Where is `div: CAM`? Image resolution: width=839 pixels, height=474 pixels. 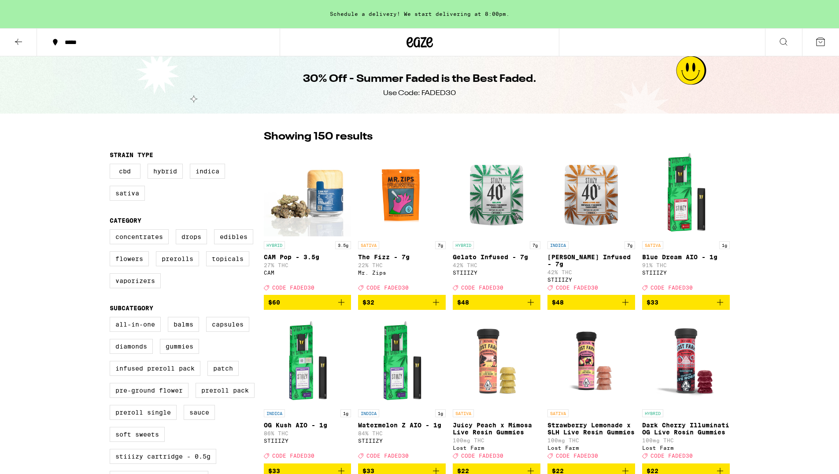 div: CAM is located at coordinates (307, 273).